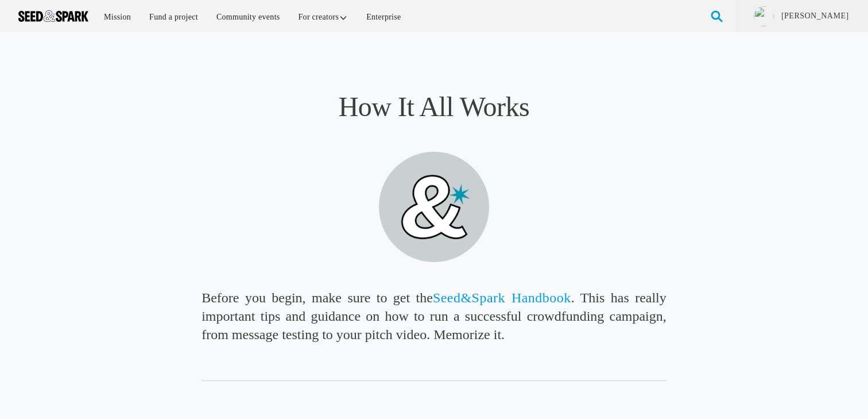  What do you see at coordinates (117, 17) in the screenshot?
I see `a: Mission` at bounding box center [117, 17].